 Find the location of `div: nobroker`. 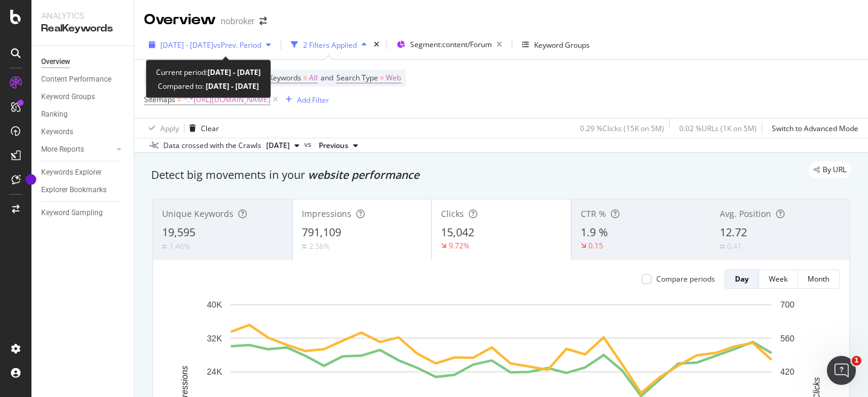

div: nobroker is located at coordinates (238, 21).